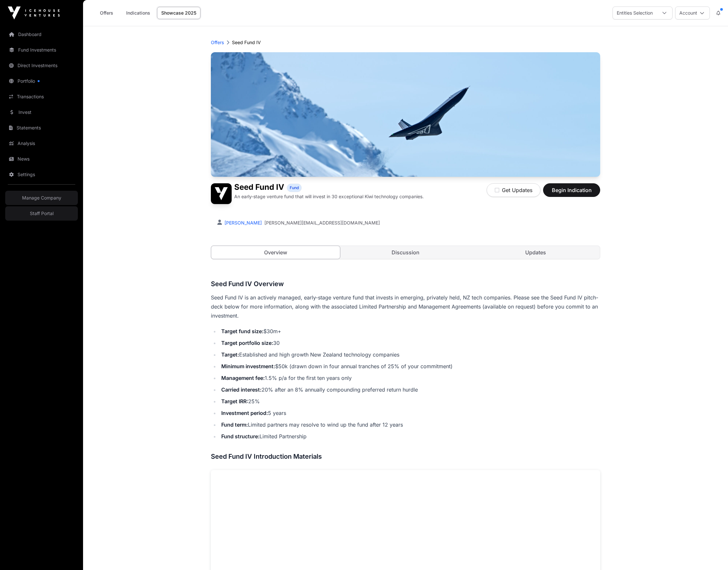 The height and width of the screenshot is (570, 728). Describe the element at coordinates (243, 378) in the screenshot. I see `strong: Management fee:` at that location.